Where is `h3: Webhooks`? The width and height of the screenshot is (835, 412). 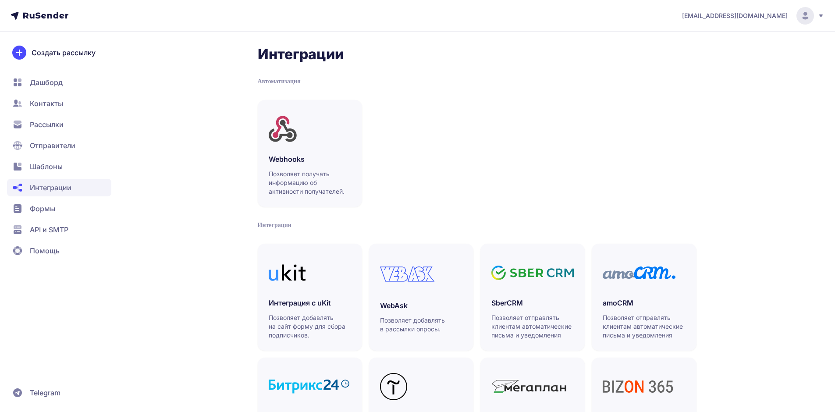 h3: Webhooks is located at coordinates (310, 159).